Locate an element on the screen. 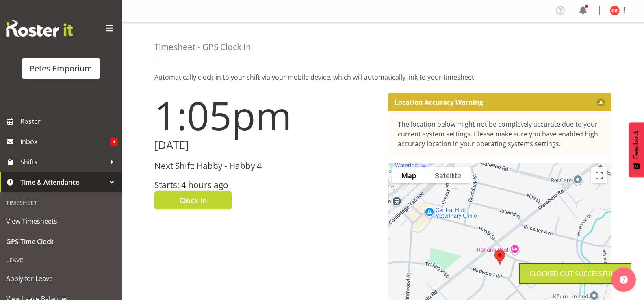 The height and width of the screenshot is (300, 644). a: GPS Time Clock is located at coordinates (61, 242).